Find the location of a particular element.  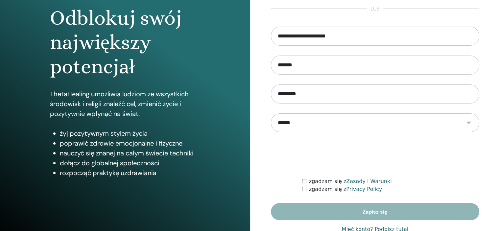

a: Zasady i Warunki is located at coordinates (369, 181).